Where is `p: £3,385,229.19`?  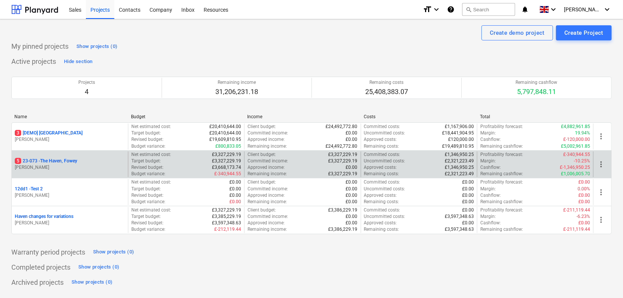
p: £3,385,229.19 is located at coordinates (226, 217).